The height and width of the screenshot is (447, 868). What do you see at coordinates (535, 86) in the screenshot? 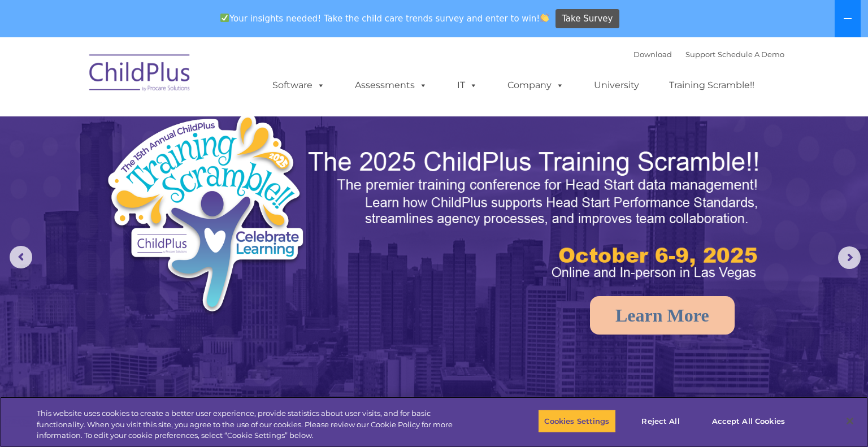
I see `a: Company` at bounding box center [535, 86].